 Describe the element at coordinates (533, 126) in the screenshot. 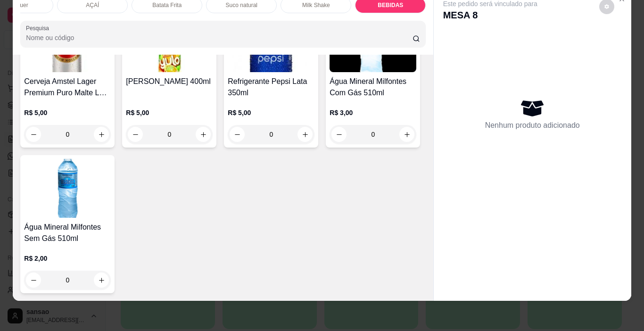

I see `p: Nenhum produto adicionado` at that location.